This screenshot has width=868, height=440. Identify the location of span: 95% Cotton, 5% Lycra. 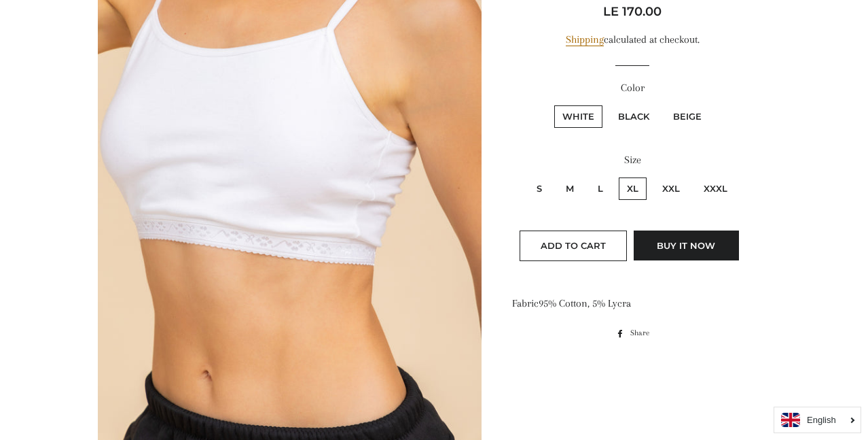
(585, 303).